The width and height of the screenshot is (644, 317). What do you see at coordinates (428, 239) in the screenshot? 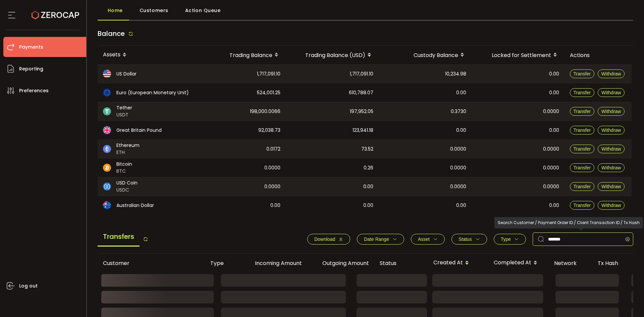
I see `button: Asset` at bounding box center [428, 239].